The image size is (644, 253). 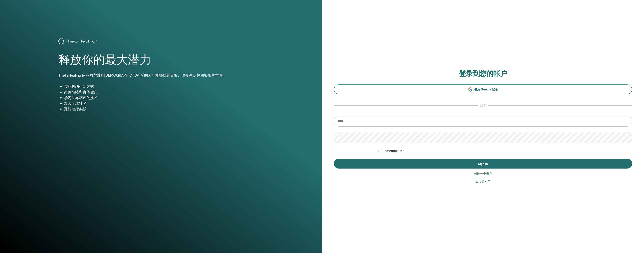 What do you see at coordinates (164, 87) in the screenshot?
I see `li: 过积极的生活方式` at bounding box center [164, 87].